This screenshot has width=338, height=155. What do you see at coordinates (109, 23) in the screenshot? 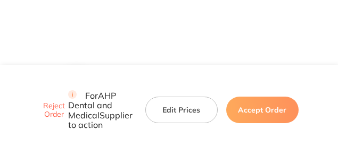
I see `img: Restocq logo` at bounding box center [109, 23].